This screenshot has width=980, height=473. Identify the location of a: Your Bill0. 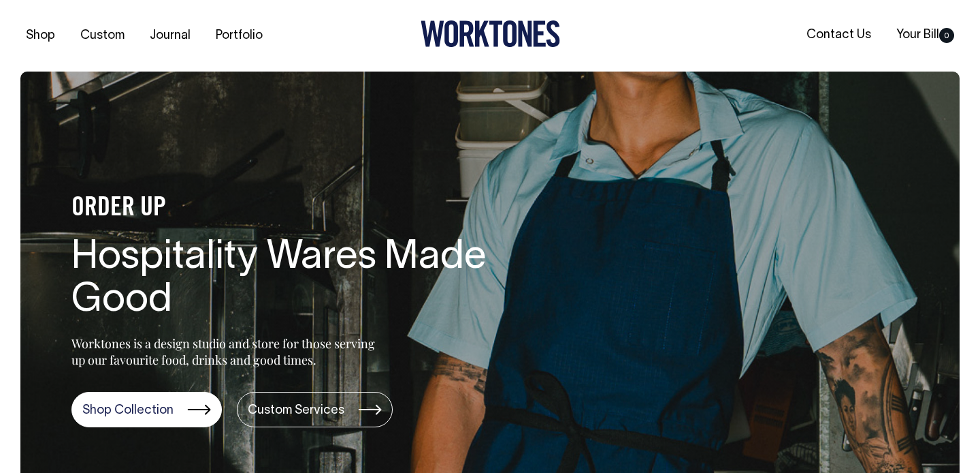
(925, 35).